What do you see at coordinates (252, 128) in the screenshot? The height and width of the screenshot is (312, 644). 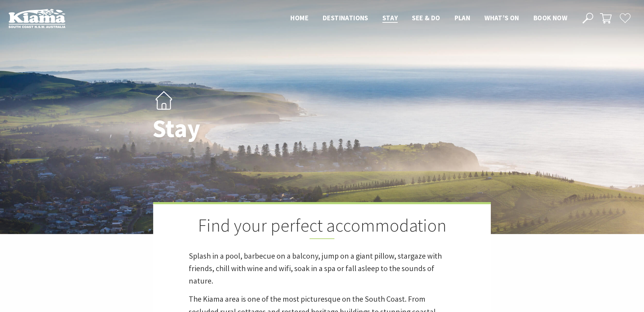 I see `h1: Stay` at bounding box center [252, 128].